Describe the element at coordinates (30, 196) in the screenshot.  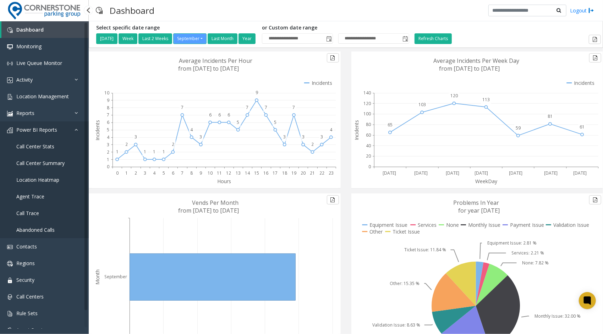
I see `span: Agent Trace` at that location.